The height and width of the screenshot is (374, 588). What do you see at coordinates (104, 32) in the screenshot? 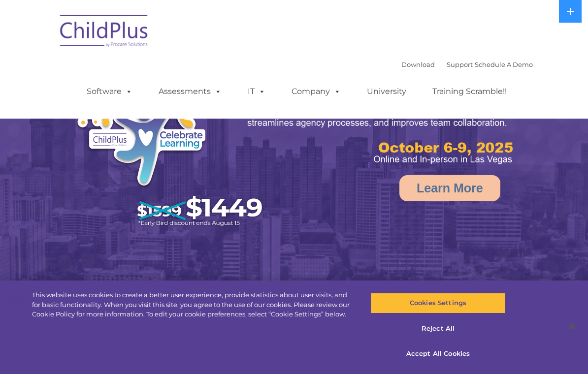
I see `img: ChildPlus by Procare Solutions` at bounding box center [104, 32].